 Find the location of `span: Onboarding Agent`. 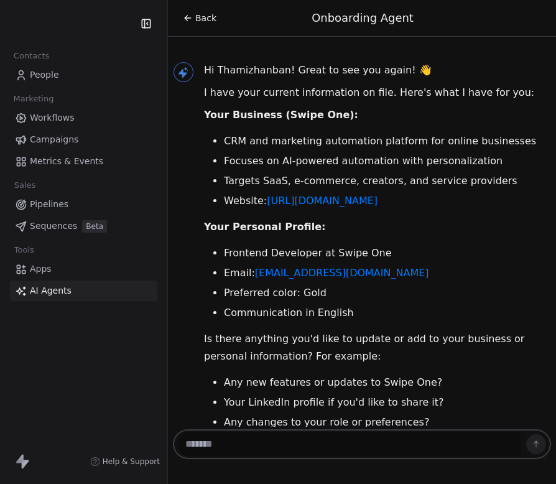

span: Onboarding Agent is located at coordinates (363, 17).